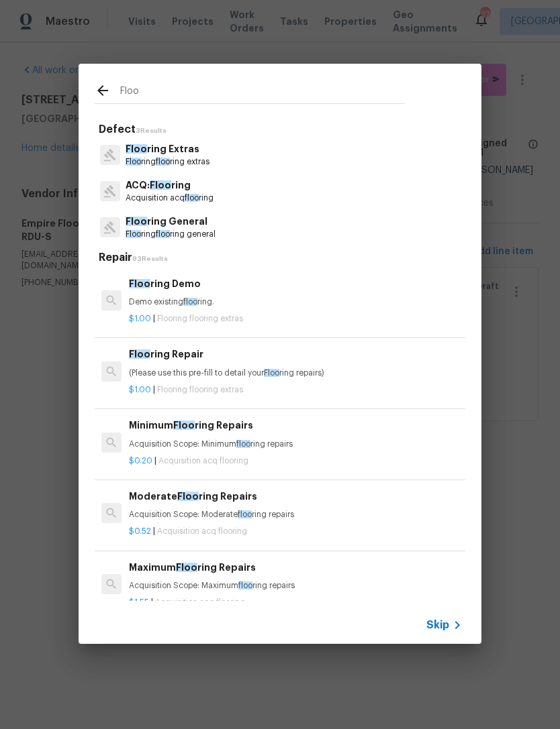 The height and width of the screenshot is (729, 560). Describe the element at coordinates (150, 259) in the screenshot. I see `span: 83 Results` at that location.